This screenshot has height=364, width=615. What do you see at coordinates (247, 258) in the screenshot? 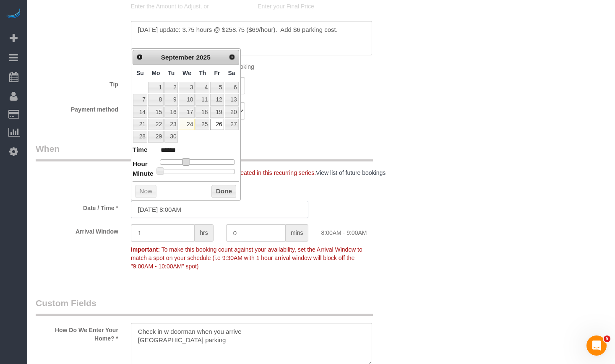
I see `span: To make this booking count against your availability, set the Arrival Window to match a spot on y...` at bounding box center [247, 258].